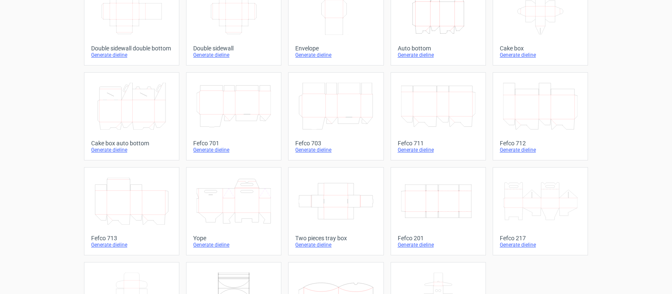 The width and height of the screenshot is (672, 294). What do you see at coordinates (131, 48) in the screenshot?
I see `div: Double sidewall double bottom` at bounding box center [131, 48].